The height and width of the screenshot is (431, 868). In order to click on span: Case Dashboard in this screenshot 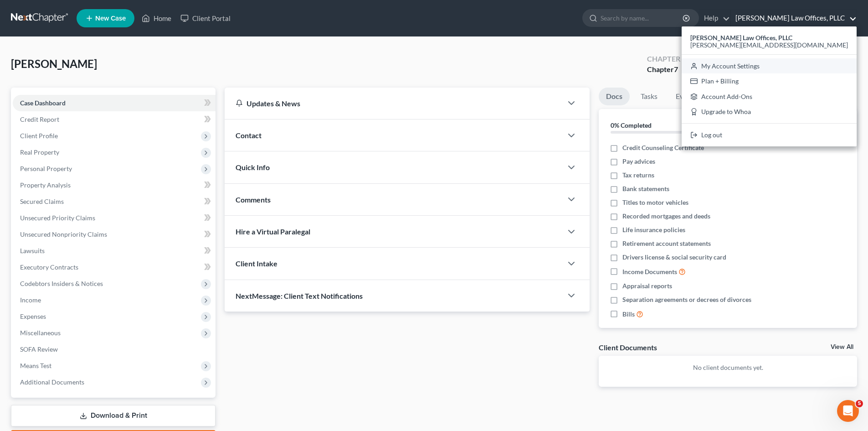, I will do `click(43, 103)`.